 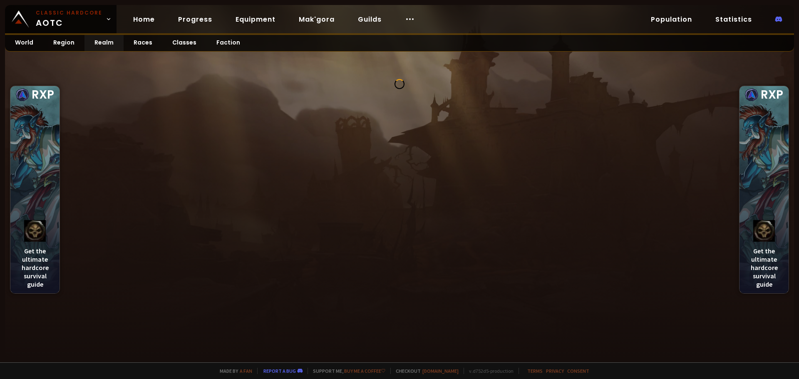 I want to click on a: Statistics, so click(x=734, y=19).